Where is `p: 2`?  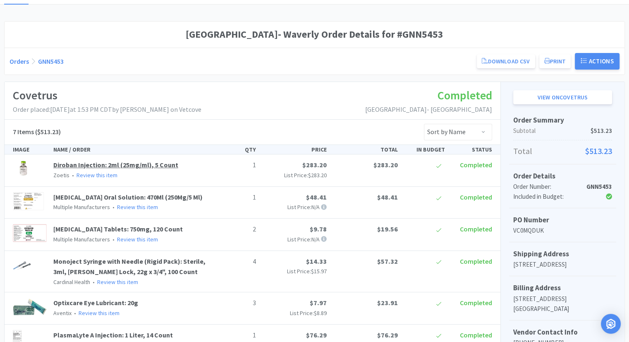 p: 2 is located at coordinates (236, 229).